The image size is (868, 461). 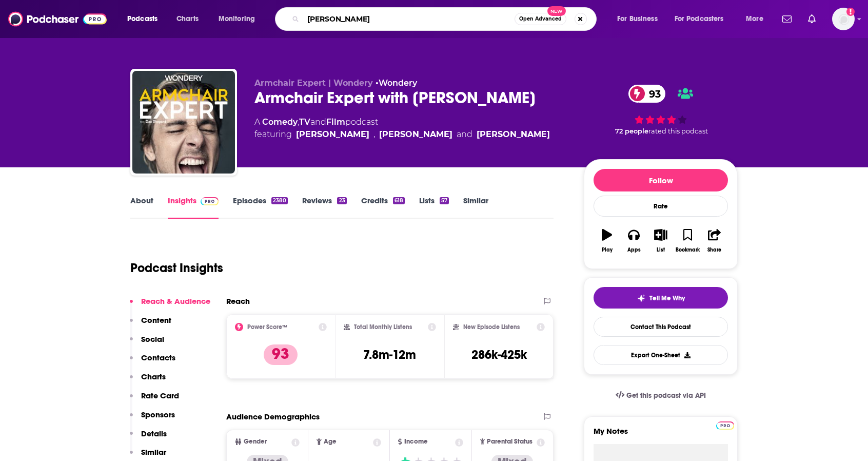 What do you see at coordinates (660, 355) in the screenshot?
I see `button: Export One-Sheet` at bounding box center [660, 355].